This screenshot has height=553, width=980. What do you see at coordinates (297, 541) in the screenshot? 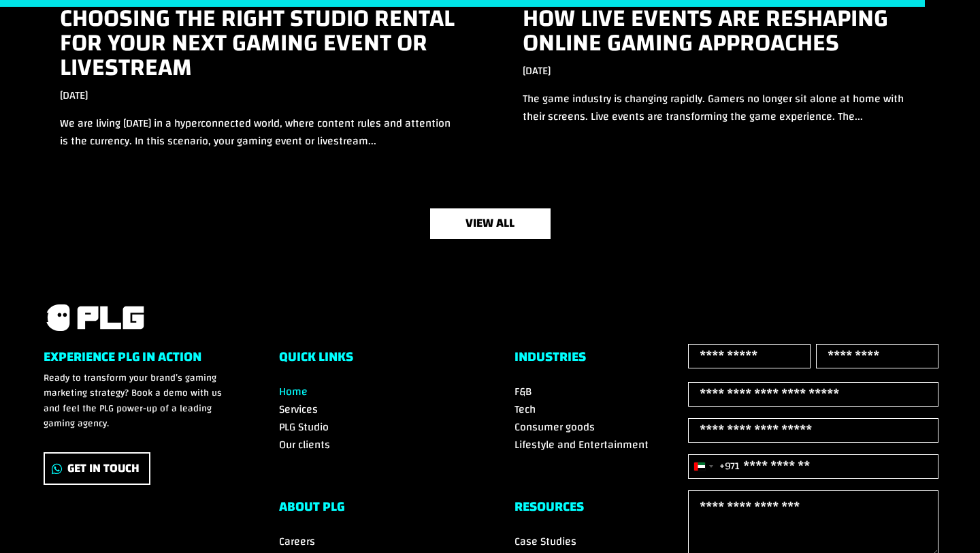
I see `a: Careers` at bounding box center [297, 541].